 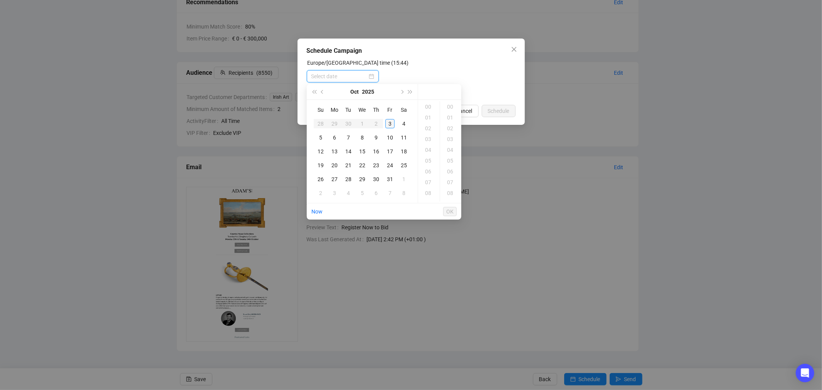 What do you see at coordinates (390, 138) in the screenshot?
I see `td: 2025-10-10` at bounding box center [390, 138].